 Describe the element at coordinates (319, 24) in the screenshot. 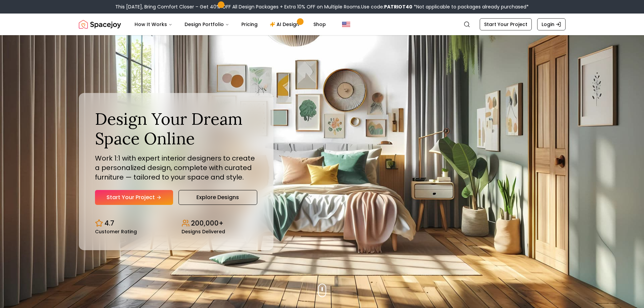

I see `a: Shop` at that location.